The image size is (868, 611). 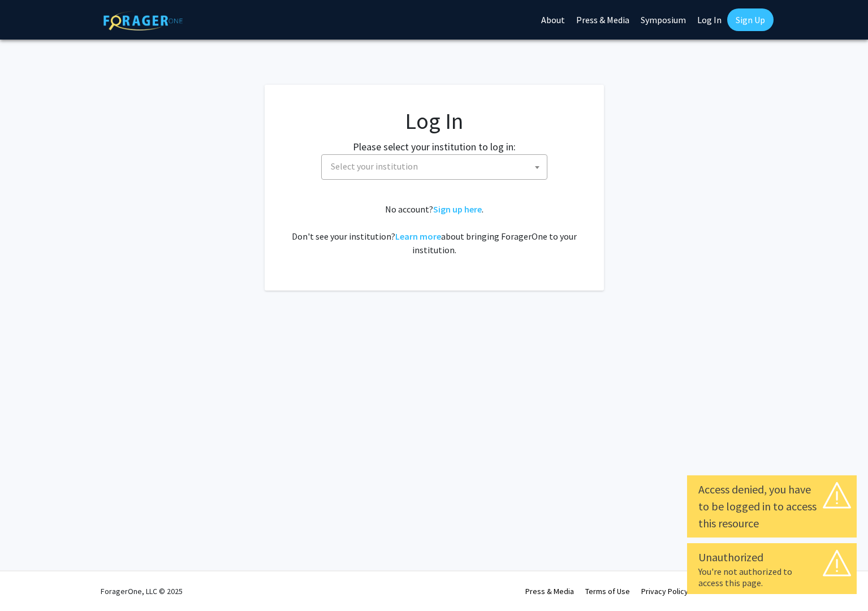 What do you see at coordinates (750, 20) in the screenshot?
I see `a: Sign Up` at bounding box center [750, 20].